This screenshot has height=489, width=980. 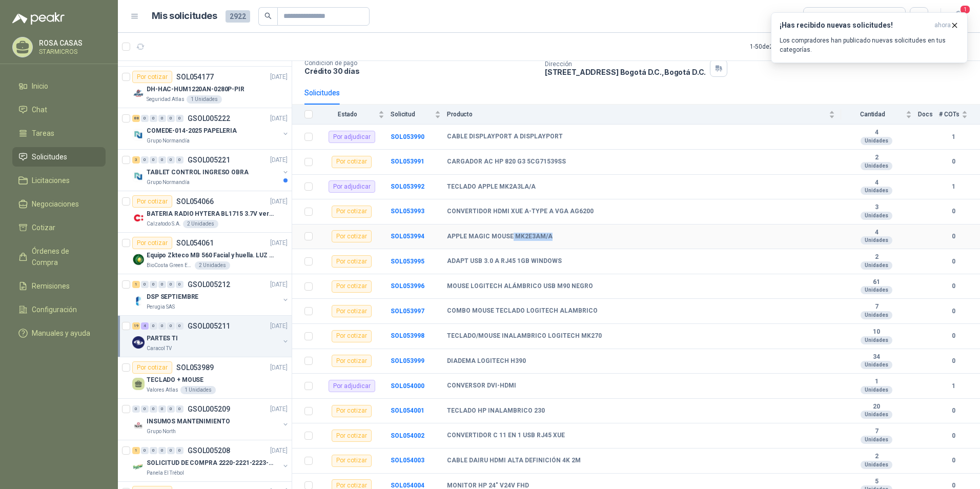 I want to click on b: 4, so click(x=877, y=233).